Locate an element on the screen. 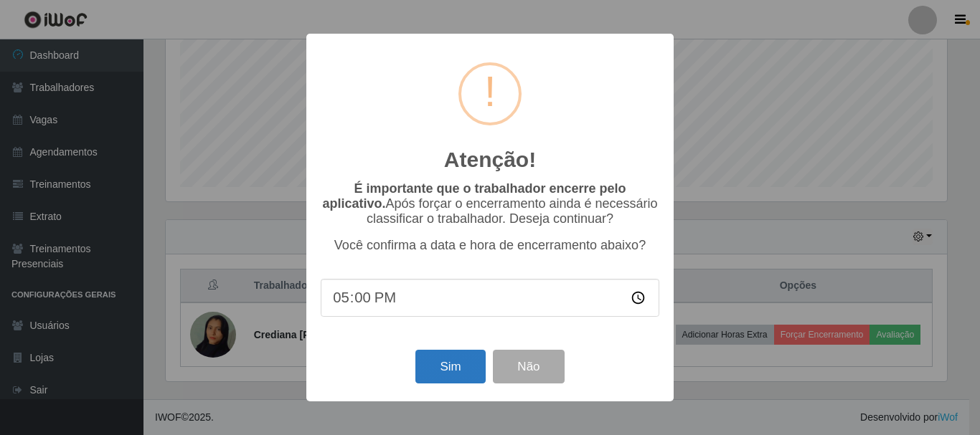 This screenshot has width=980, height=435. b: É importante que o trabalhador encerre pelo aplicativo. is located at coordinates (473, 195).